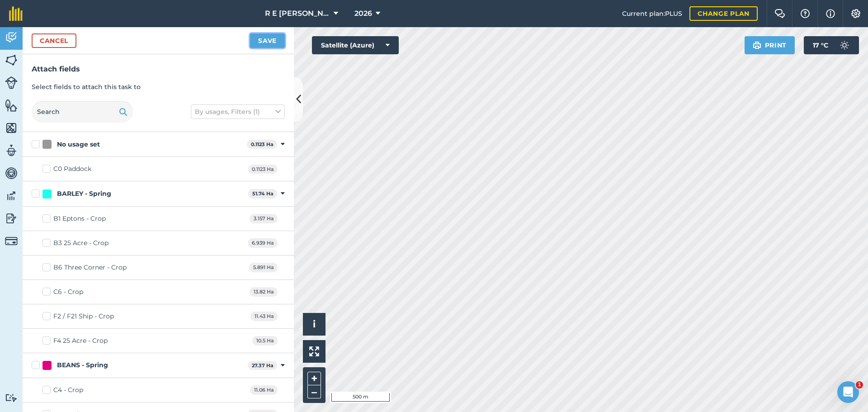 The height and width of the screenshot is (412, 868). Describe the element at coordinates (263, 218) in the screenshot. I see `span: 3.157 Ha` at that location.